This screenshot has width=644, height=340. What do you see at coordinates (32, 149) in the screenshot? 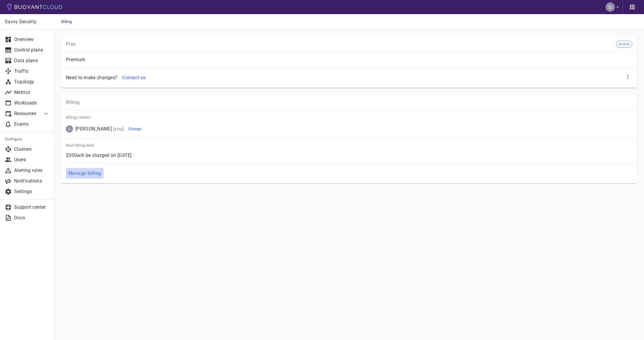
I see `p: Clusters` at bounding box center [32, 149].